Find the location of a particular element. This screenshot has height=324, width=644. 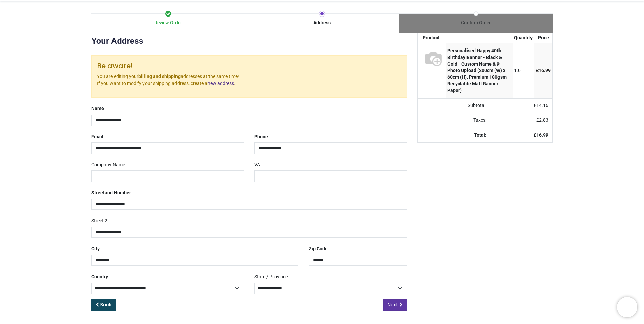

div: Confirm Order is located at coordinates (476, 23).